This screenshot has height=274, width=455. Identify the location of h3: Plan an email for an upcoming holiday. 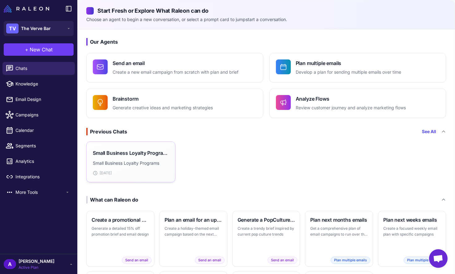
(193, 220).